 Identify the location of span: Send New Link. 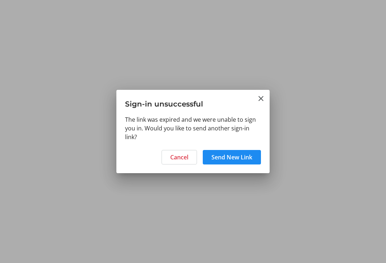
(232, 157).